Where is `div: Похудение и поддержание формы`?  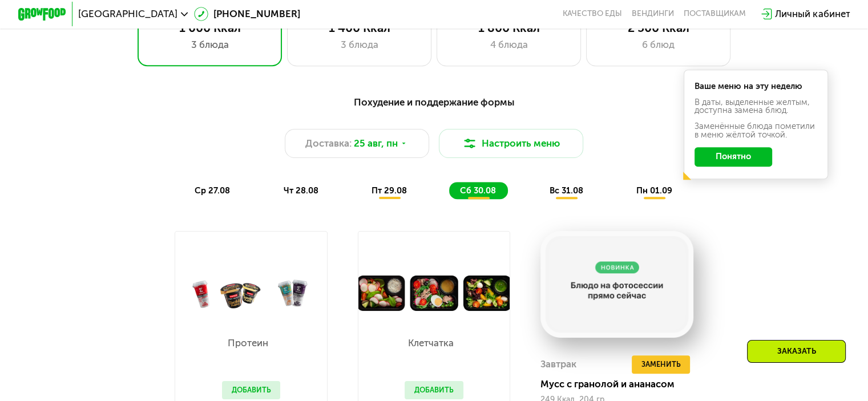
div: Похудение и поддержание формы is located at coordinates (434, 102).